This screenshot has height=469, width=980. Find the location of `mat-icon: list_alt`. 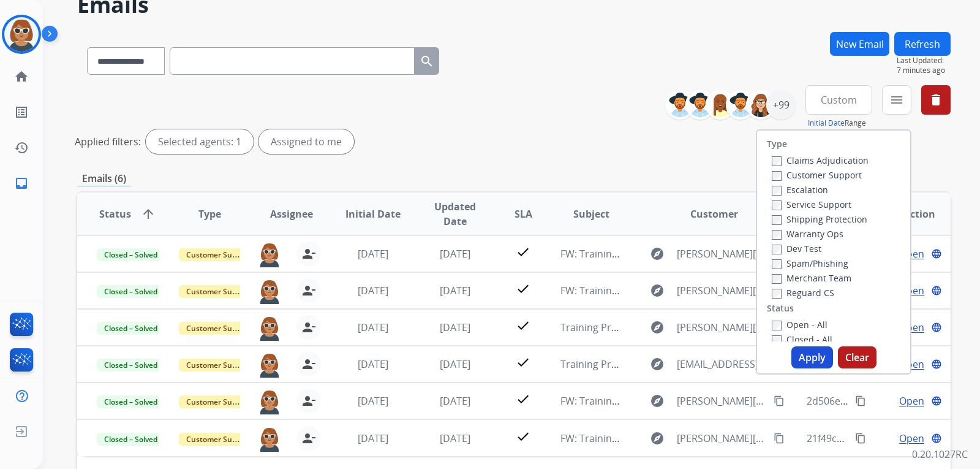

mat-icon: list_alt is located at coordinates (21, 112).